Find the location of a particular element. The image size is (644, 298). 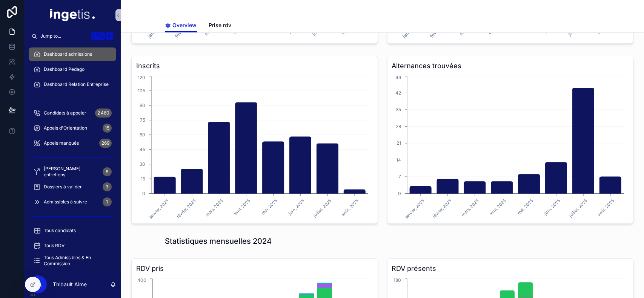

tspan: 49 is located at coordinates (398, 78).